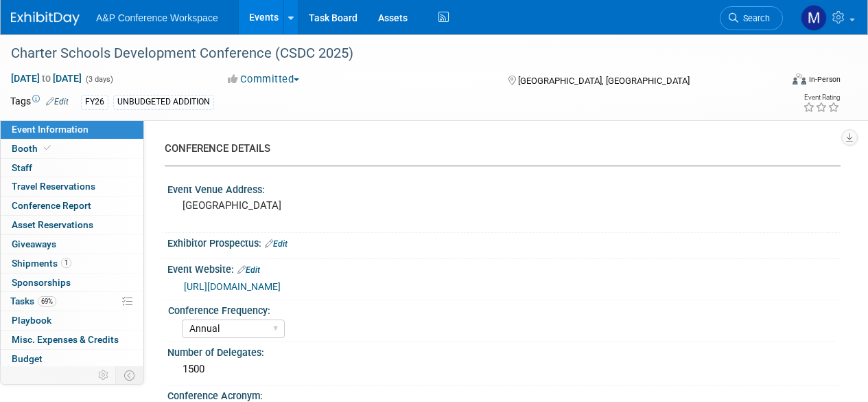 Image resolution: width=868 pixels, height=402 pixels. What do you see at coordinates (72, 186) in the screenshot?
I see `a: Travel Reservations` at bounding box center [72, 186].